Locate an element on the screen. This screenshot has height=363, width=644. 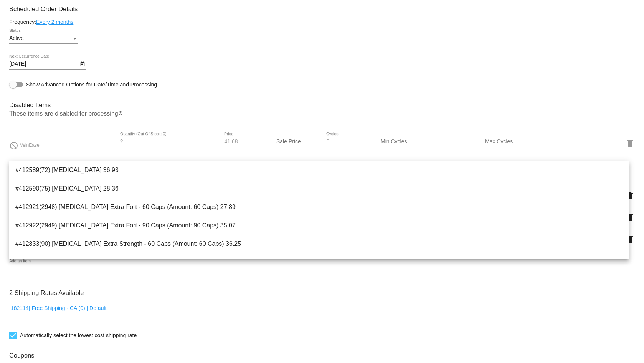
input: Next Occurrence Date is located at coordinates (44, 64).